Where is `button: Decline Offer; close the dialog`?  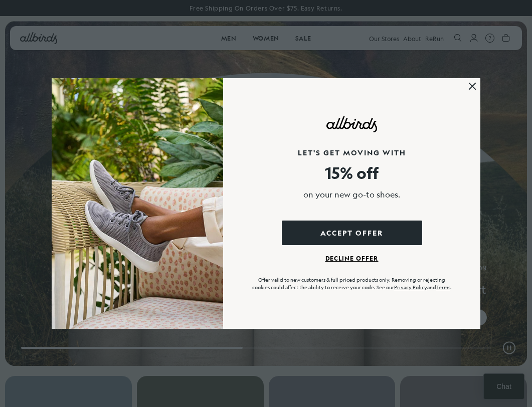 button: Decline Offer; close the dialog is located at coordinates (352, 254).